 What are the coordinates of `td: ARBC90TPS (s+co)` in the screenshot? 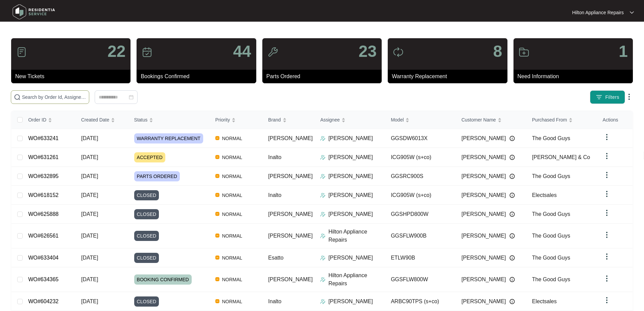 It's located at (420, 302).